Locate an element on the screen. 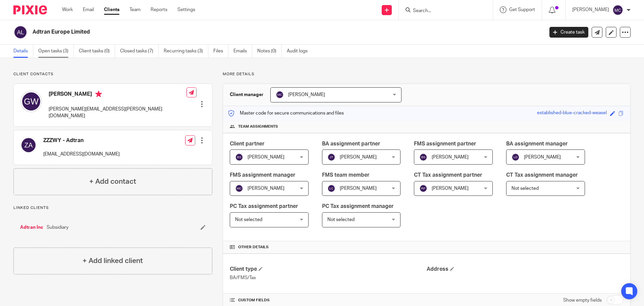 This screenshot has height=306, width=644. a: Open tasks (3) is located at coordinates (56, 51).